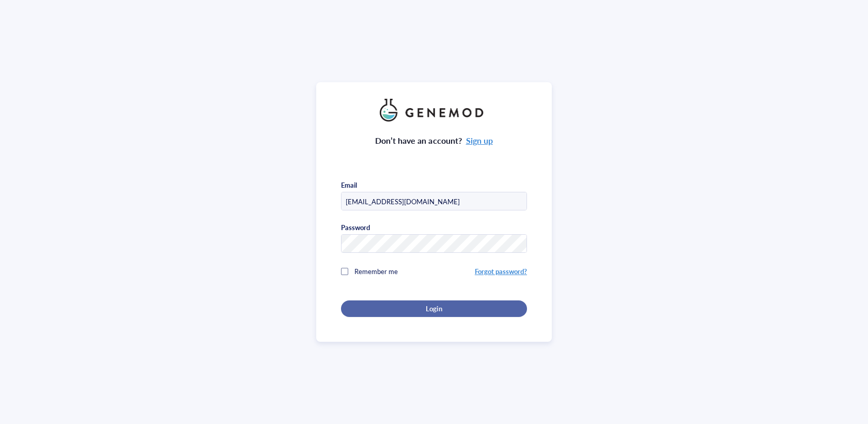 The image size is (868, 424). What do you see at coordinates (433, 309) in the screenshot?
I see `span: Login` at bounding box center [433, 309].